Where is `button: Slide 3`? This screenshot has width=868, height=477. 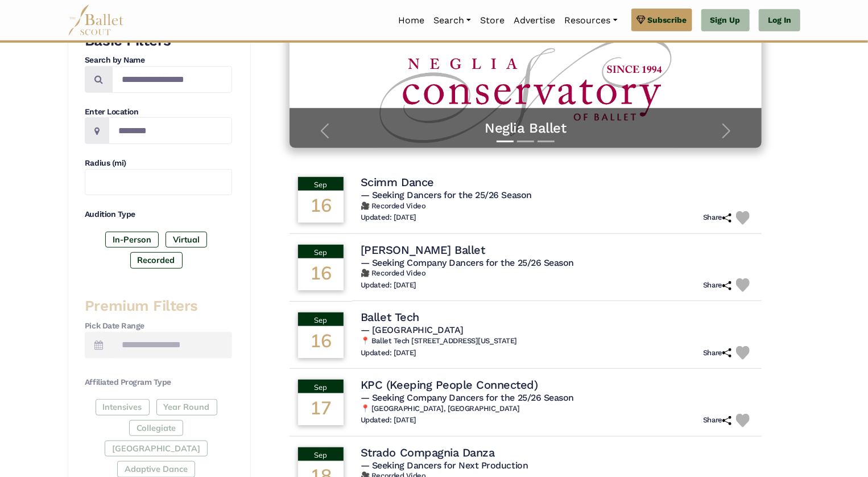 button: Slide 3 is located at coordinates (546, 141).